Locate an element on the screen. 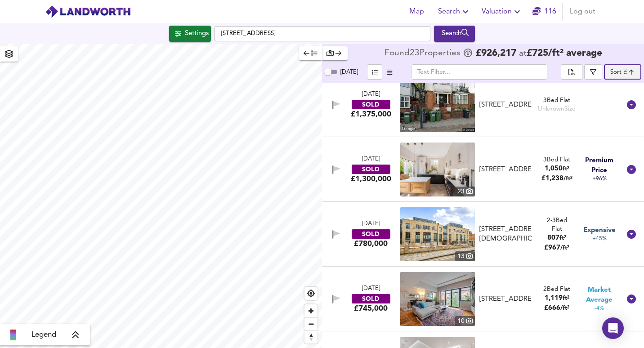 This screenshot has height=348, width=644. span: £ 967 is located at coordinates (557, 248).